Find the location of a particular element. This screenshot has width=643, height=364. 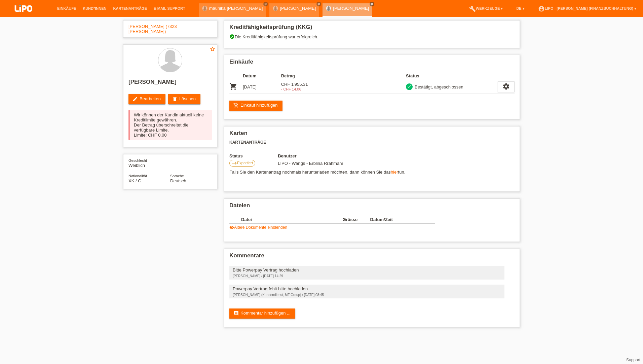

a: Kund*innen is located at coordinates (95, 9).